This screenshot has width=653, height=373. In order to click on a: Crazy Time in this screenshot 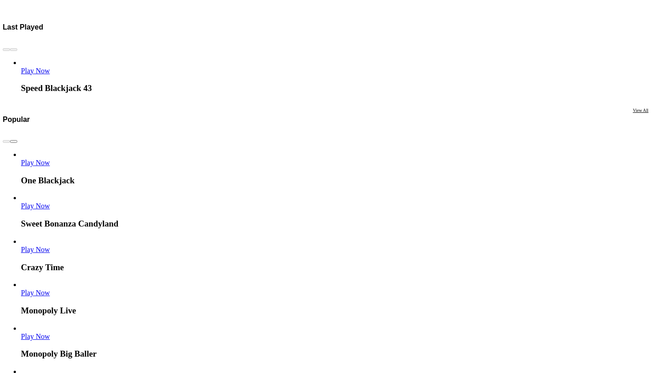, I will do `click(36, 249)`.